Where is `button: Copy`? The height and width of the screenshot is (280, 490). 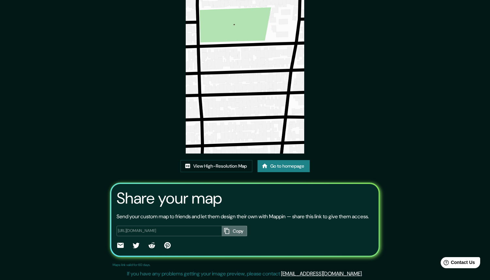 button: Copy is located at coordinates (235, 231).